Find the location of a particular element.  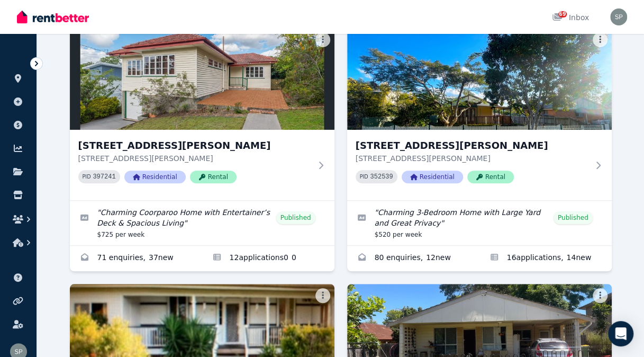

a: Applications for 24 Southampton Rd, Ellen Grove is located at coordinates (545, 258).